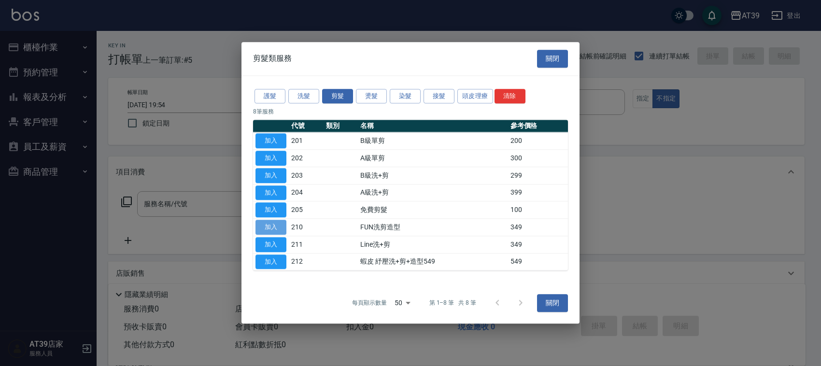 This screenshot has height=366, width=821. What do you see at coordinates (538, 126) in the screenshot?
I see `th: 參考價格` at bounding box center [538, 126].